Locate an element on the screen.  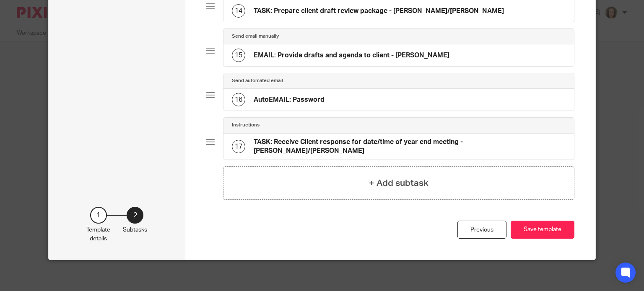
div: 17 is located at coordinates (238, 147).